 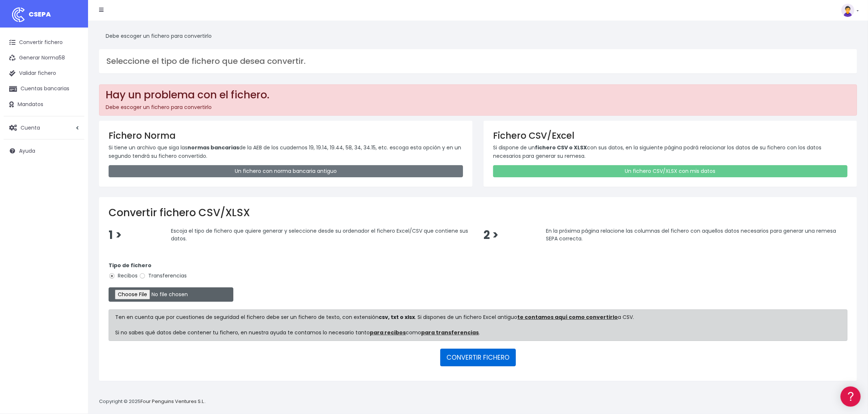 I want to click on p: Si dispone de un con sus datos, en la siguiente página podrá relacionar los datos de su fichero c..., so click(x=670, y=151).